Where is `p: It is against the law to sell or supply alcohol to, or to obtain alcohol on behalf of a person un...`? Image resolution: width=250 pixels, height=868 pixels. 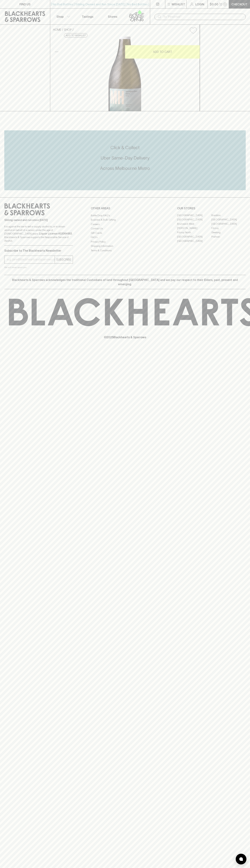
p: It is against the law to sell or supply alcohol to, or to obtain alcohol on behalf of a person un... is located at coordinates (39, 233).